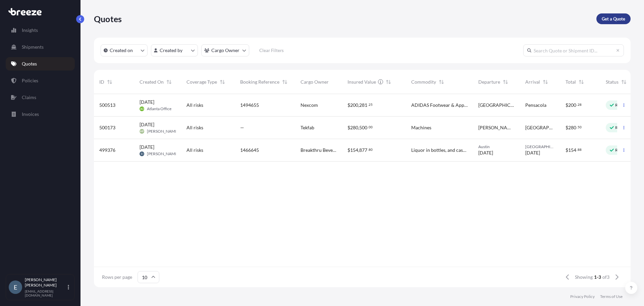  Describe the element at coordinates (30, 81) in the screenshot. I see `p: Policies` at that location.